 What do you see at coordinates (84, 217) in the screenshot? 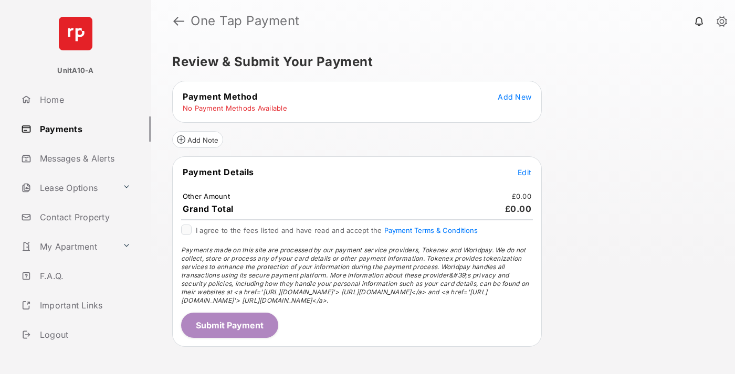
I see `a: Contact Property` at bounding box center [84, 217].